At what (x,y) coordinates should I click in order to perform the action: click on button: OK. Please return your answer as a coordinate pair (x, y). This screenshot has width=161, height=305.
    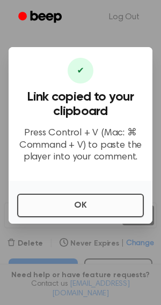
    Looking at the image, I should click on (80, 206).